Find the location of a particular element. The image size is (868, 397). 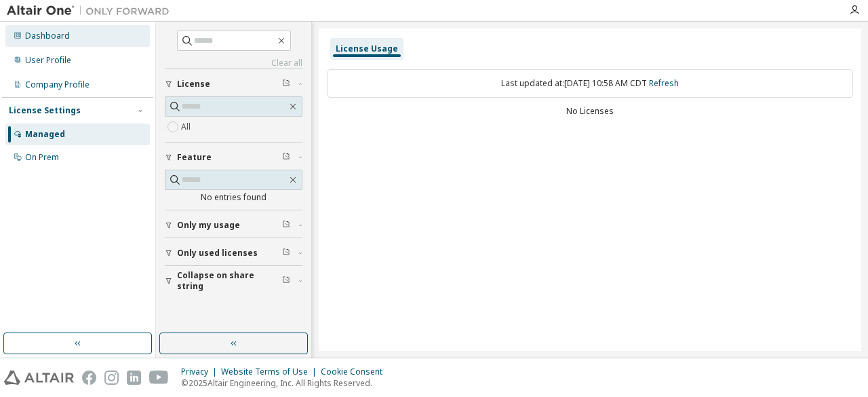

div: No Licenses is located at coordinates (590, 111).